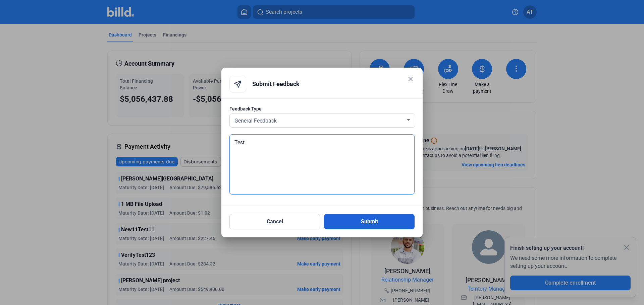 The height and width of the screenshot is (305, 644). I want to click on button: Cancel, so click(275, 222).